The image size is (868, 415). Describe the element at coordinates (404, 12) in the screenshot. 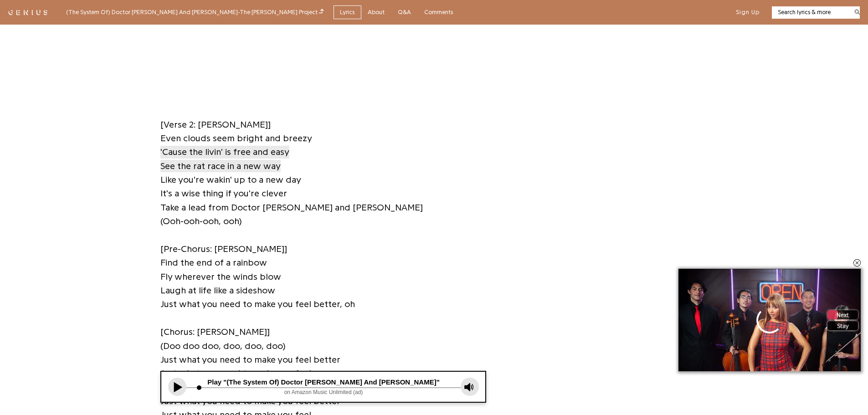

I see `a: Q&A` at that location.